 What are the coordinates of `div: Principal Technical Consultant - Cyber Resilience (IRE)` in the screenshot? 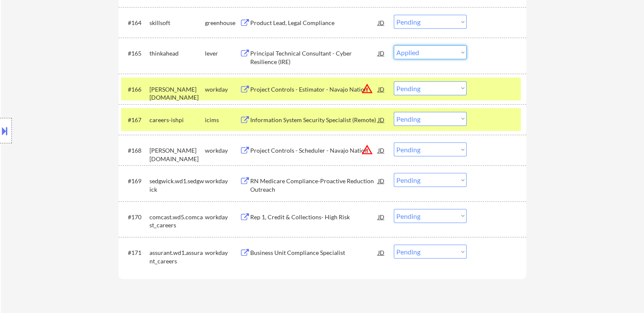 It's located at (314, 57).